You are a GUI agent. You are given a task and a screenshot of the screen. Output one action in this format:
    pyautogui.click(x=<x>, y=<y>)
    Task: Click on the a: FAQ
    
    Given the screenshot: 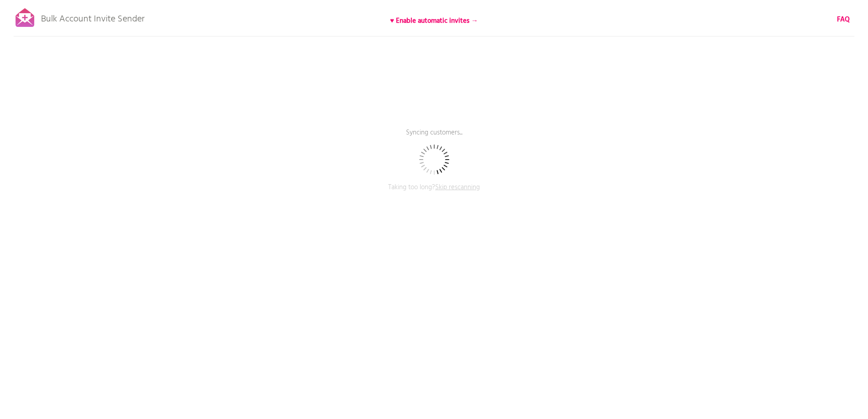 What is the action you would take?
    pyautogui.click(x=844, y=19)
    